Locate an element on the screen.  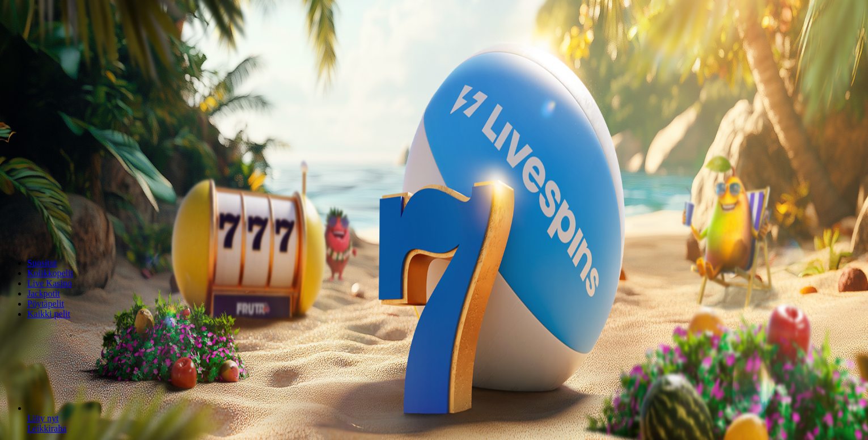
span: Kaikki pelit is located at coordinates (49, 313).